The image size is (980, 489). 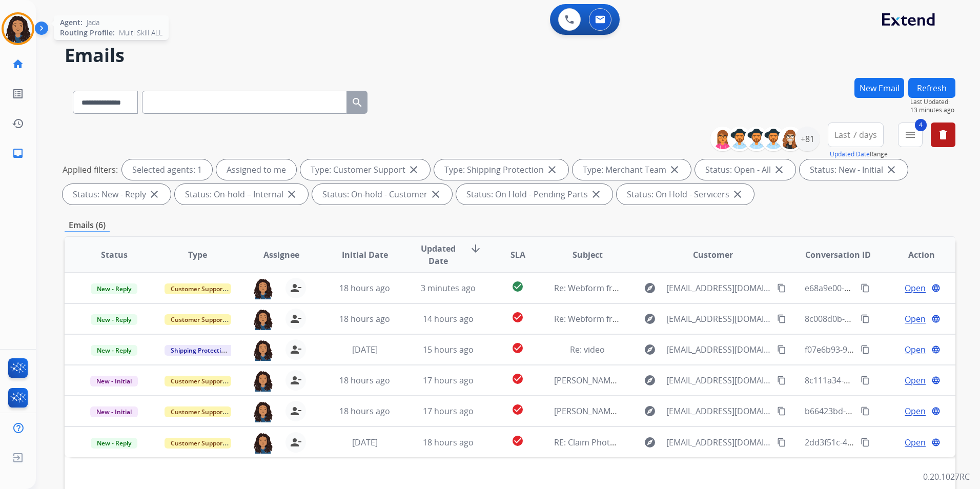 I want to click on span: RE: Claim Photo Request, so click(x=601, y=443).